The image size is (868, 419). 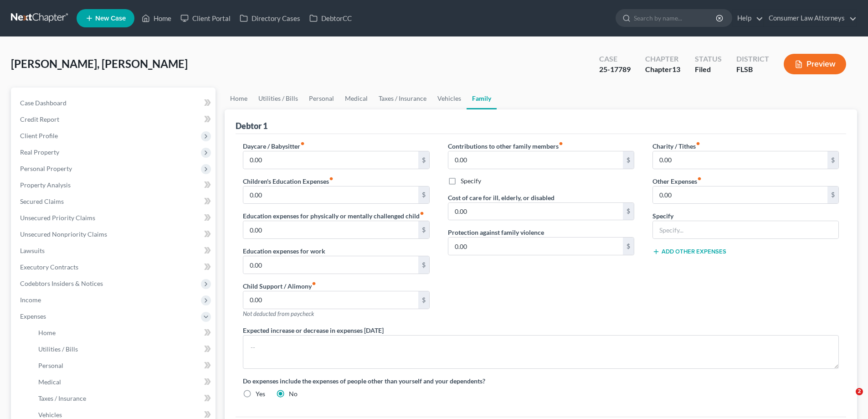 What do you see at coordinates (810, 18) in the screenshot?
I see `a: Consumer Law Attorneys` at bounding box center [810, 18].